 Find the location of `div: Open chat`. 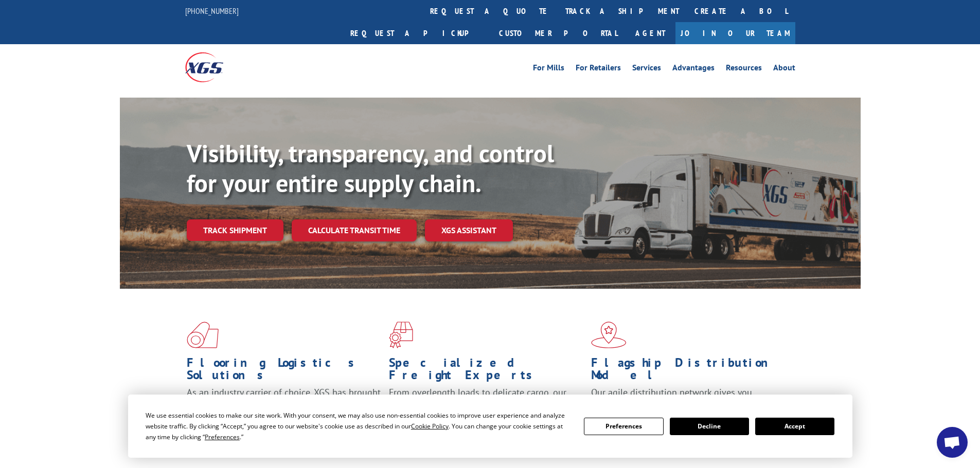

div: Open chat is located at coordinates (952, 443).